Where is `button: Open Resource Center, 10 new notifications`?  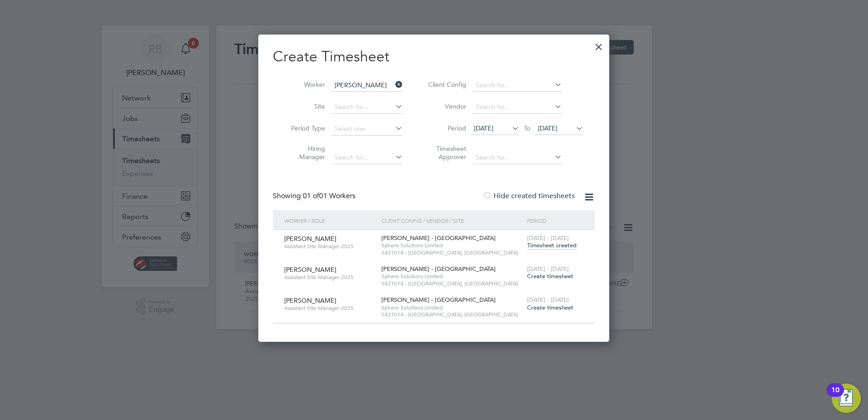
button: Open Resource Center, 10 new notifications is located at coordinates (846, 398).